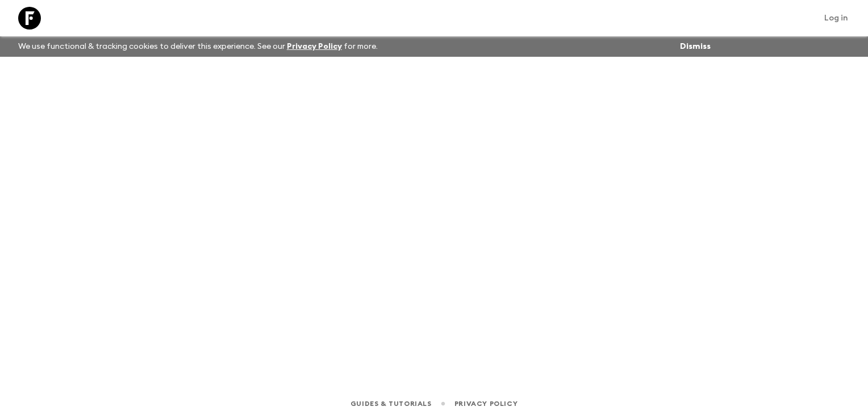 Image resolution: width=868 pixels, height=419 pixels. Describe the element at coordinates (198, 47) in the screenshot. I see `p: We use functional & tracking cookies to deliver this experience. See our for more.` at that location.